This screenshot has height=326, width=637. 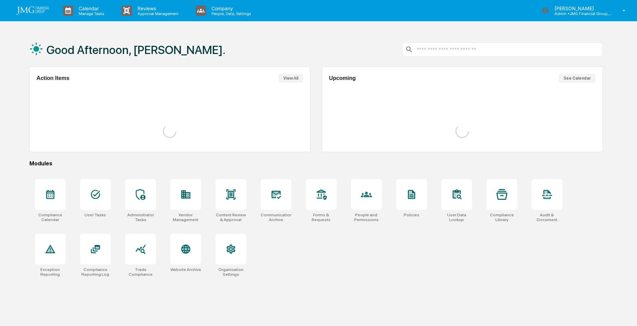 What do you see at coordinates (577, 78) in the screenshot?
I see `button: See Calendar` at bounding box center [577, 78].